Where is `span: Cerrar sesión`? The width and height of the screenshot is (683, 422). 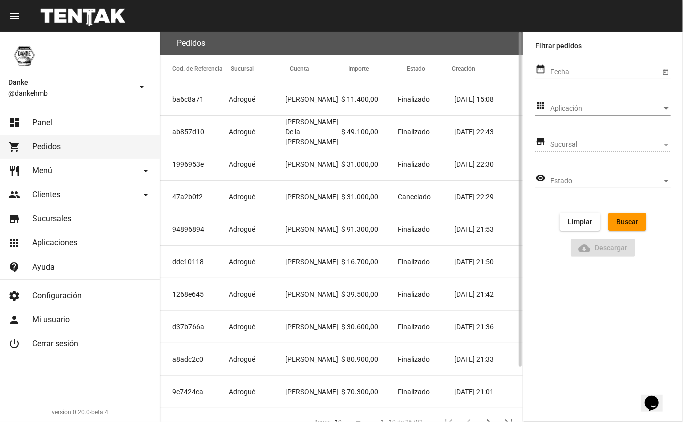 span: Cerrar sesión is located at coordinates (55, 344).